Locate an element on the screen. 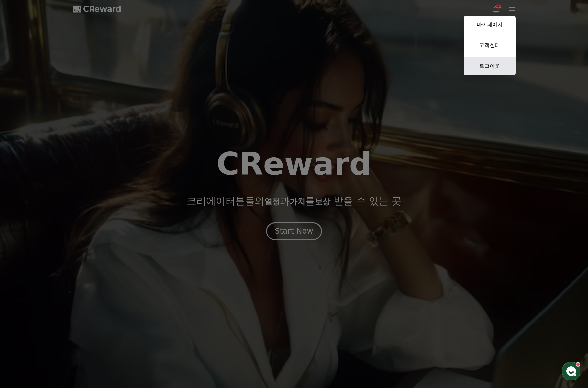 The image size is (588, 388). a: 설정 is located at coordinates (104, 213).